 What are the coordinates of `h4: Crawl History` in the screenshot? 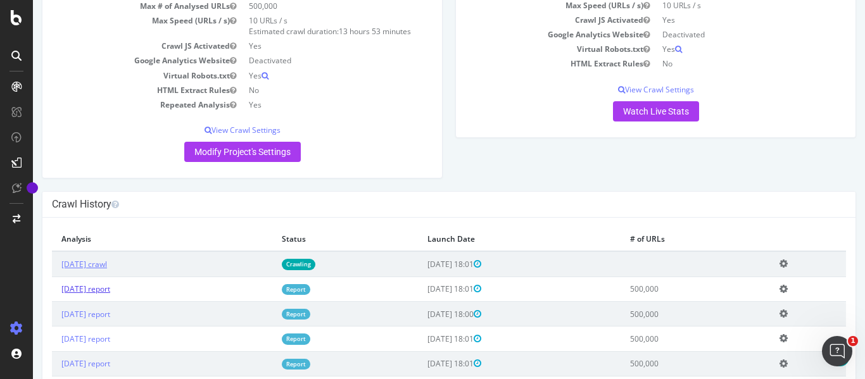 It's located at (416, 204).